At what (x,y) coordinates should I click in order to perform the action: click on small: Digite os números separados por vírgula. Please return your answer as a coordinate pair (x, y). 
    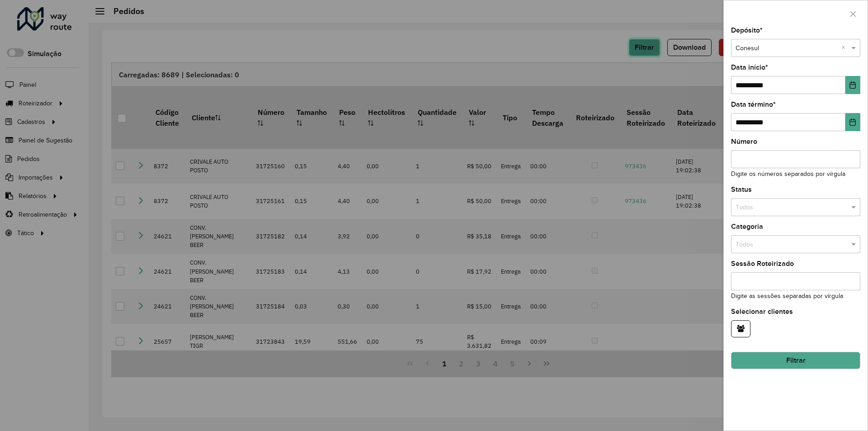
    Looking at the image, I should click on (788, 174).